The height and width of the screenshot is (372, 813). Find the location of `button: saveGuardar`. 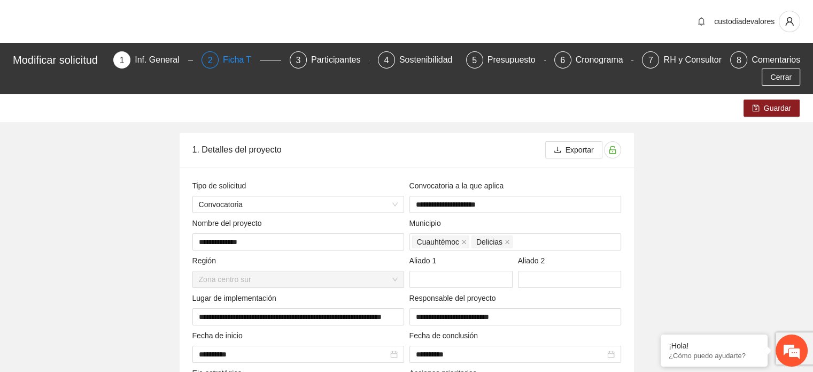

button: saveGuardar is located at coordinates (772, 108).